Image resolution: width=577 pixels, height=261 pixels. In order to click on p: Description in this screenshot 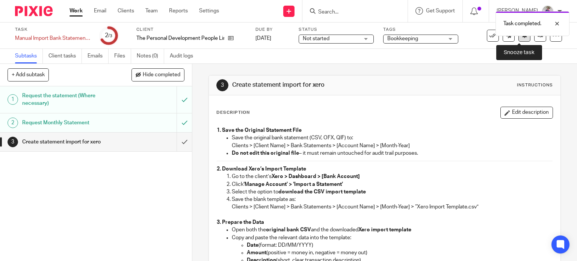, I will do `click(233, 113)`.